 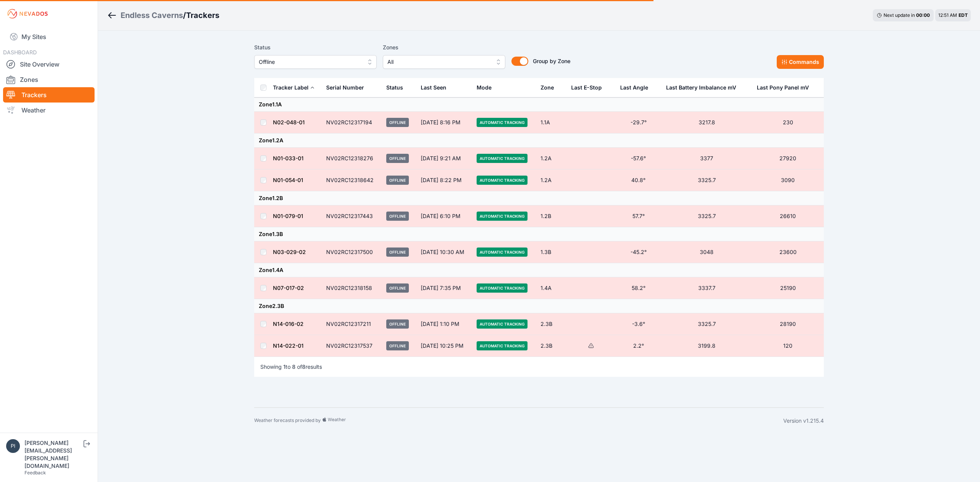 What do you see at coordinates (48, 37) in the screenshot?
I see `a: My Sites` at bounding box center [48, 37].